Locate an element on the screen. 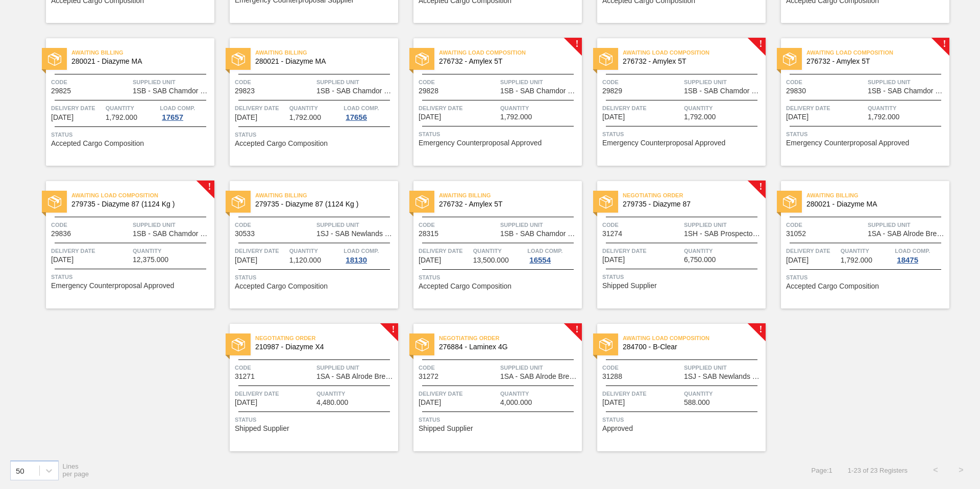 The height and width of the screenshot is (489, 980). a: !statusNegotiating Order210987 - Diazyme X4Code31271Supplied Unit1SA - SAB Alrode BreweryDelivery... is located at coordinates (306, 388).